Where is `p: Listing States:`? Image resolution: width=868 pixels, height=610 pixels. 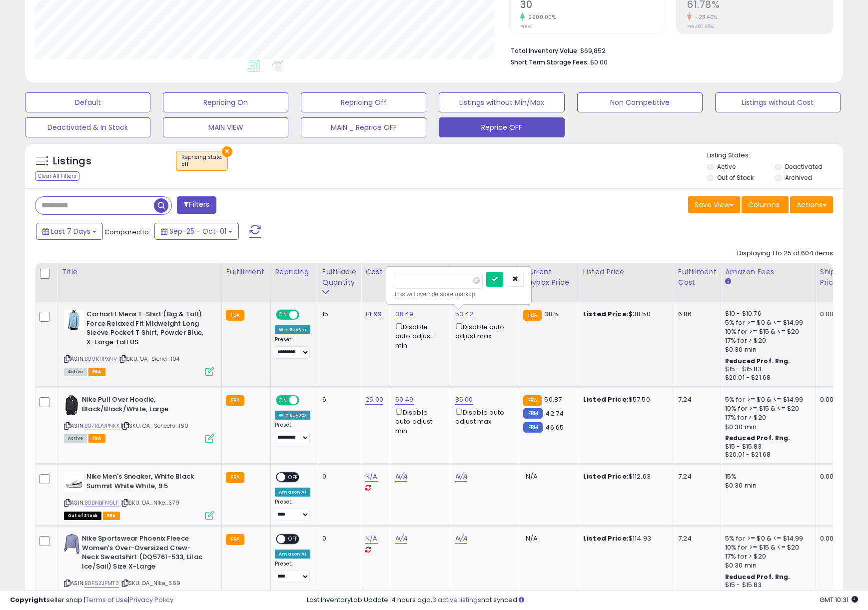
p: Listing States: is located at coordinates (775, 155).